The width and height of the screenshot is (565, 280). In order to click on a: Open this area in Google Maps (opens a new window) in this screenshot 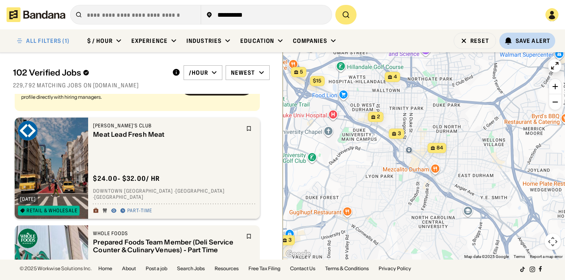, I will do `click(298, 254)`.